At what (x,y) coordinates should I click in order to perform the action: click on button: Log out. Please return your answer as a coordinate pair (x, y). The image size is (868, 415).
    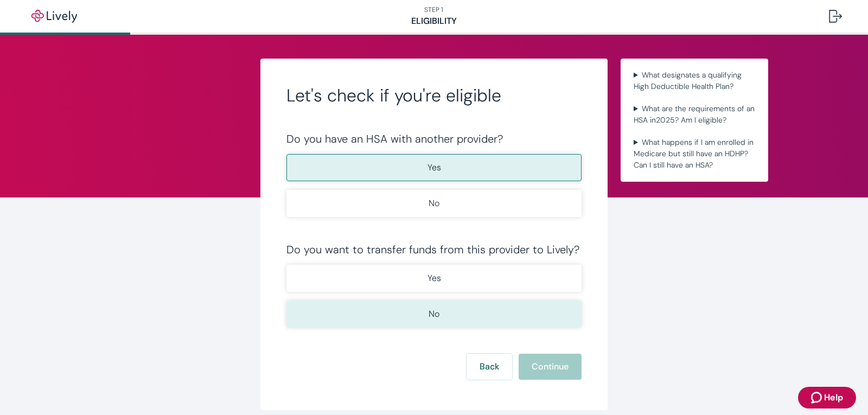
    Looking at the image, I should click on (835, 16).